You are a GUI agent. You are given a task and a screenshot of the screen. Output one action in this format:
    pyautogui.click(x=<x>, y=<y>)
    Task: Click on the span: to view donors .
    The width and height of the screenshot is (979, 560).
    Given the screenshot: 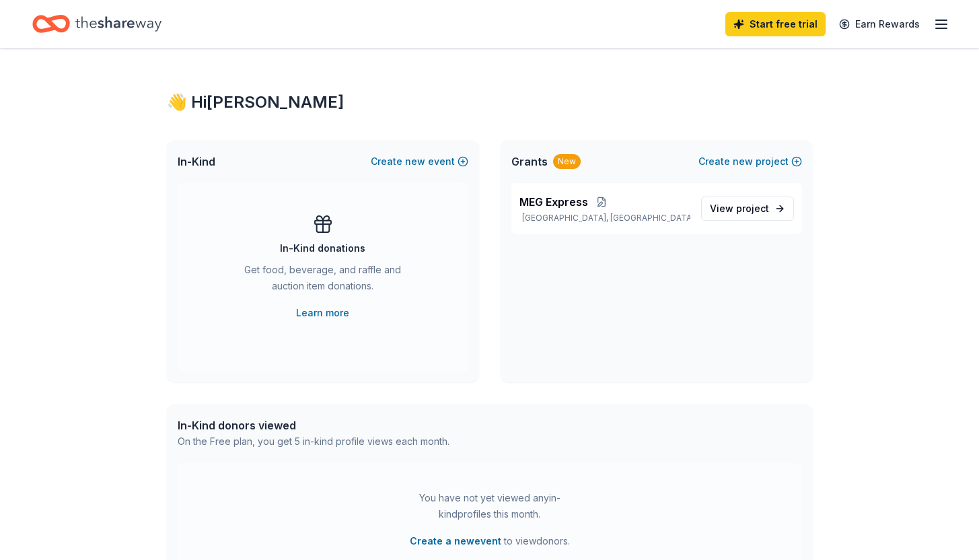 What is the action you would take?
    pyautogui.click(x=490, y=541)
    